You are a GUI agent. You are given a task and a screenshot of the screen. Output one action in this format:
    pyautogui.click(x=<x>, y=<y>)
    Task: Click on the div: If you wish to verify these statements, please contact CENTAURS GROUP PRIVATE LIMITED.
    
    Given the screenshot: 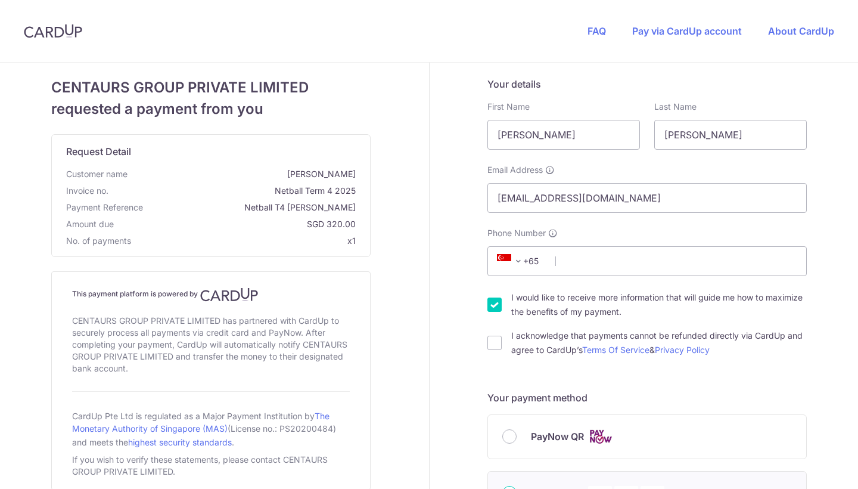 What is the action you would take?
    pyautogui.click(x=211, y=465)
    